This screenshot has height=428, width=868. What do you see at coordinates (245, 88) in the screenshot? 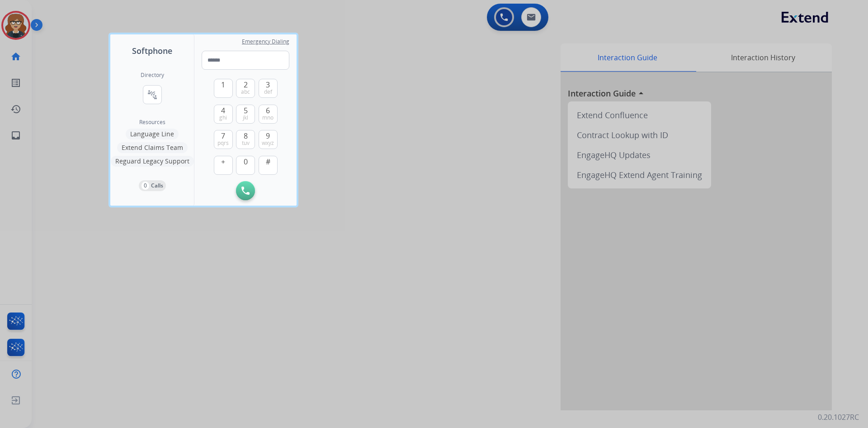
I see `button: 2abc` at bounding box center [245, 88].